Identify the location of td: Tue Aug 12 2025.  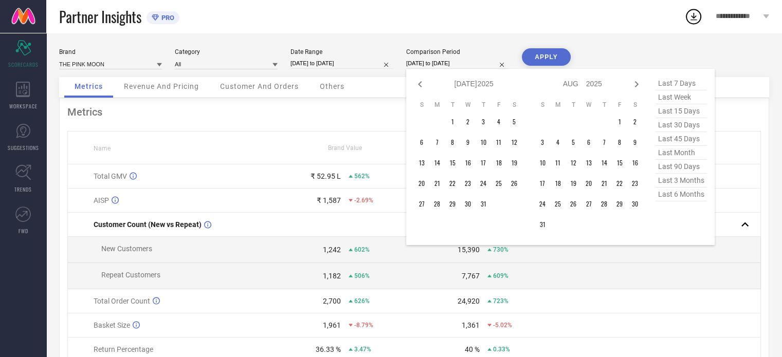
(573, 163).